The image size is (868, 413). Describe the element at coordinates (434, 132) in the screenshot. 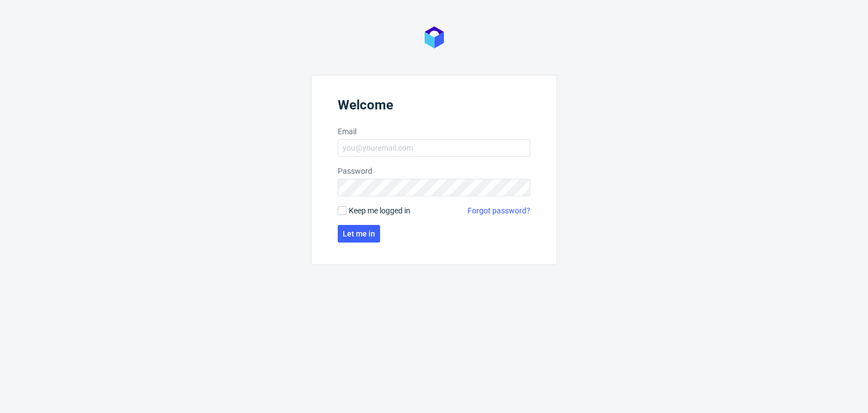

I see `label: Email` at that location.